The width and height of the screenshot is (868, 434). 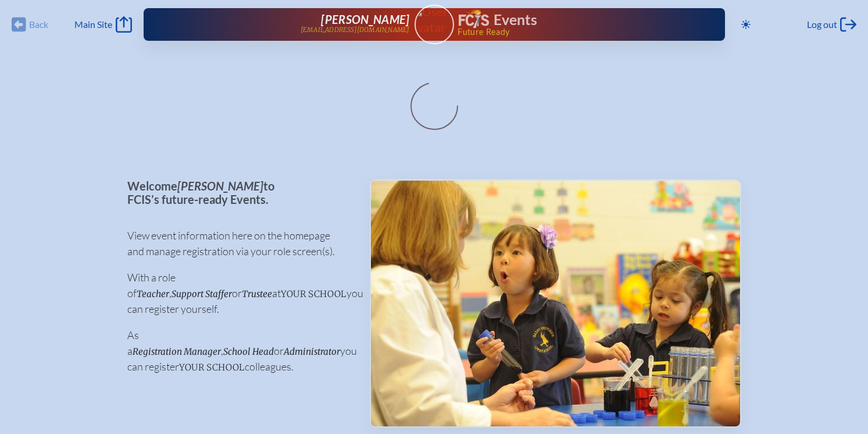 I want to click on span: Trustee, so click(x=257, y=294).